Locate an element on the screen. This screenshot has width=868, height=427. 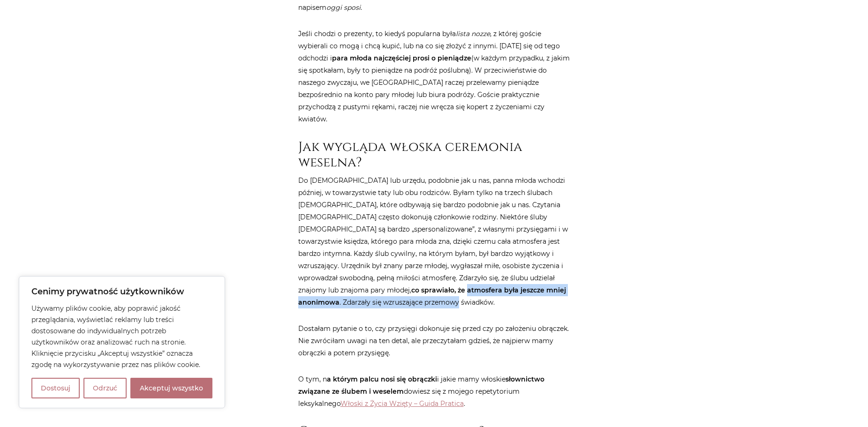
p: Dostałam pytanie o to, czy przysięgi dokonuje się przed czy po założeniu obrączek. Nie zwróciłam ... is located at coordinates (434, 341).